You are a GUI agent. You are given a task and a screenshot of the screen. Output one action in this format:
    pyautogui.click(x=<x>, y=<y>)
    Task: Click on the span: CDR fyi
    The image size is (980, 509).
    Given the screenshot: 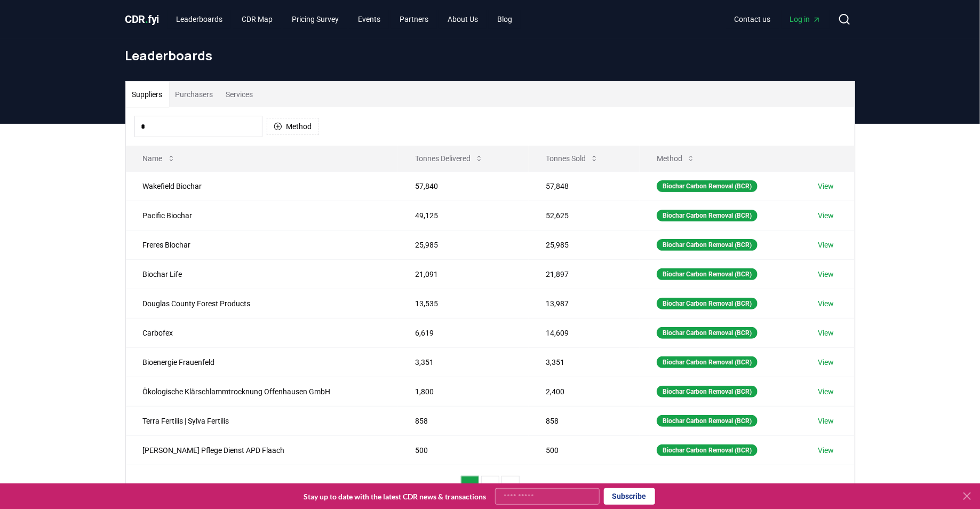 What is the action you would take?
    pyautogui.click(x=142, y=19)
    